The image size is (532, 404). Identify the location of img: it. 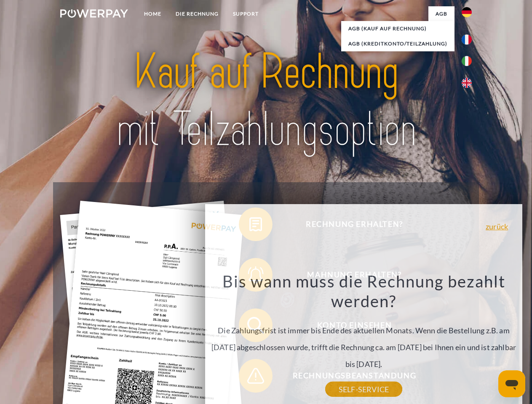
(466, 61).